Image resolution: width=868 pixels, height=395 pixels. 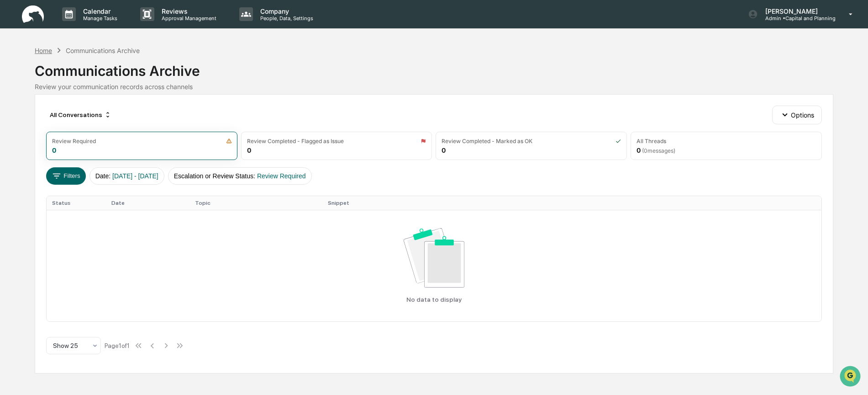 I want to click on th: Date, so click(x=148, y=202).